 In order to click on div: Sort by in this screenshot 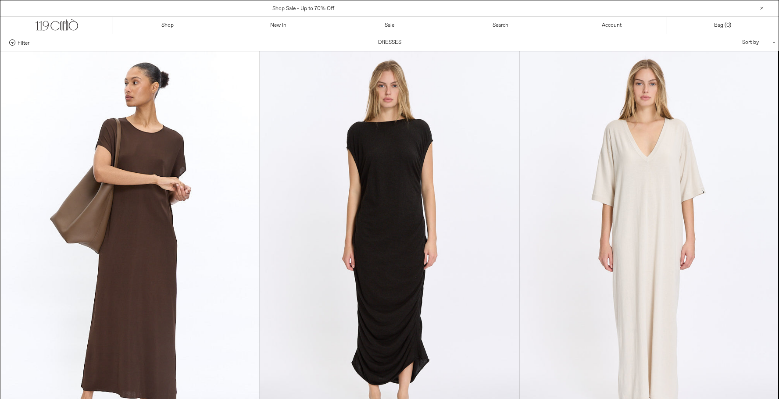, I will do `click(730, 43)`.